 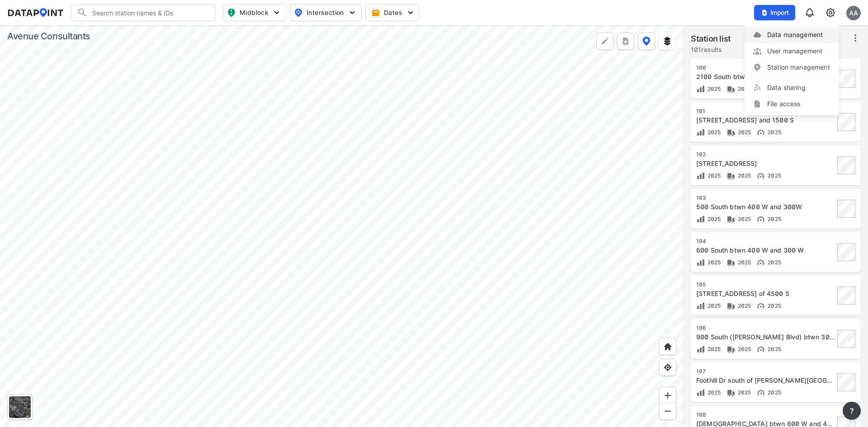 What do you see at coordinates (299, 13) in the screenshot?
I see `img: map_pin_int.54838e6b.svg` at bounding box center [299, 13].